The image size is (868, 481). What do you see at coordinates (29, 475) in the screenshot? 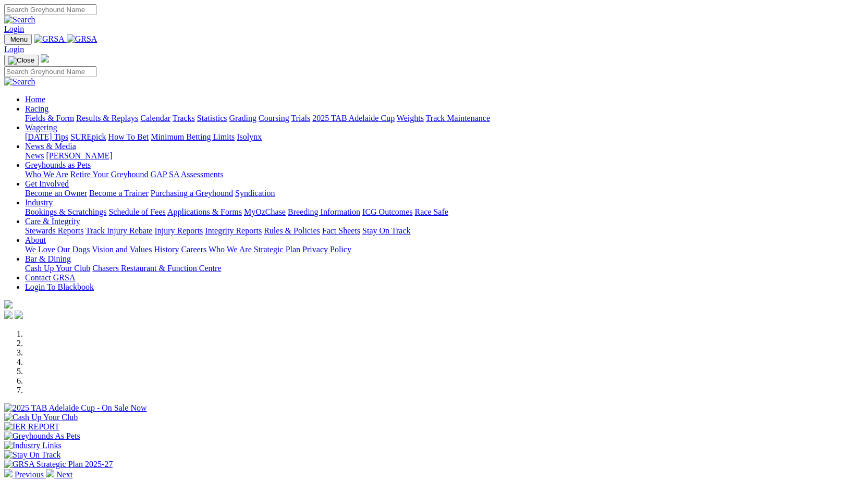
I see `span: Previous` at bounding box center [29, 475].